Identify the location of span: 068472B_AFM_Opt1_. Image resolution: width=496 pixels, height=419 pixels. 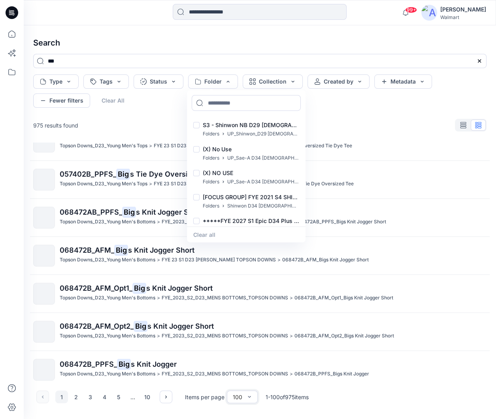
(96, 288).